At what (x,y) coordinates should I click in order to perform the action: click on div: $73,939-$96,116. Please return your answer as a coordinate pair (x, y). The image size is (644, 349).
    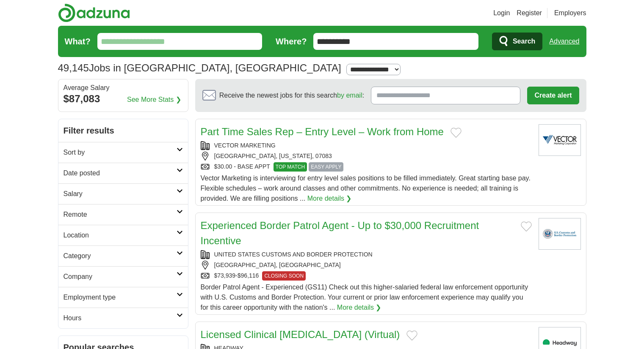
    Looking at the image, I should click on (366, 276).